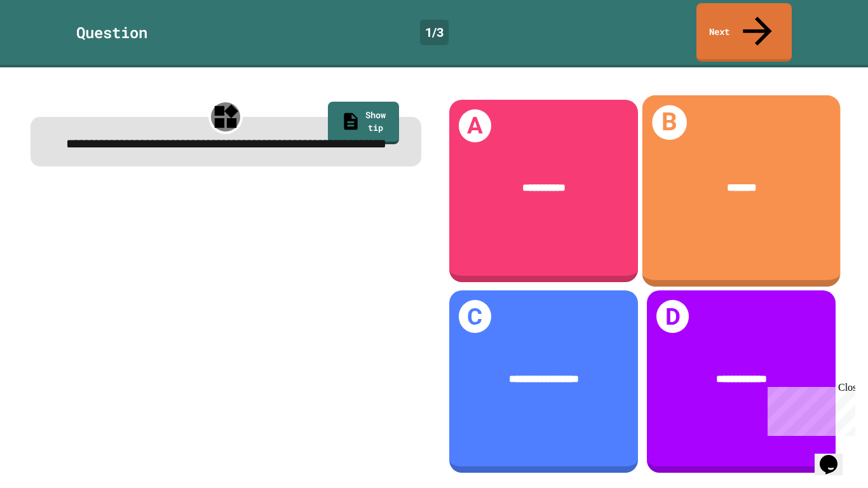 The image size is (868, 488). Describe the element at coordinates (475, 317) in the screenshot. I see `h1: C` at that location.